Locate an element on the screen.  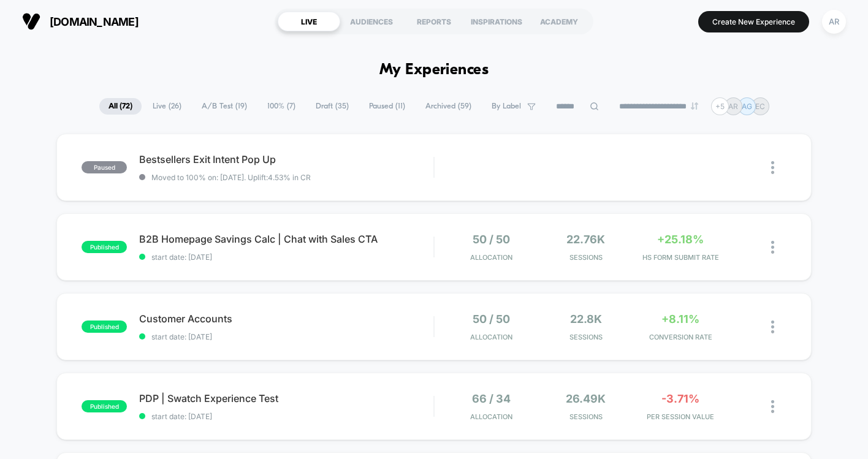
div: REPORTS is located at coordinates (434, 22).